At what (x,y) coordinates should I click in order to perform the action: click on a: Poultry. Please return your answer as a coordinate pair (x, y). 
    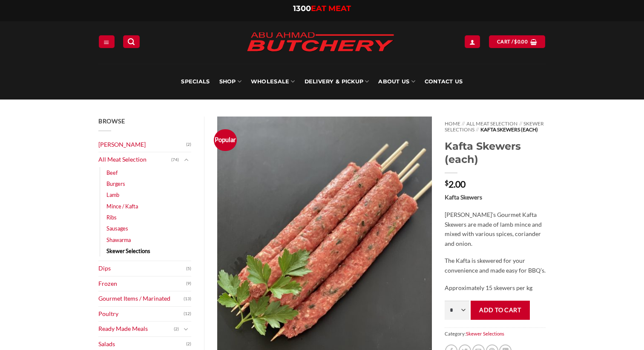
    Looking at the image, I should click on (141, 314).